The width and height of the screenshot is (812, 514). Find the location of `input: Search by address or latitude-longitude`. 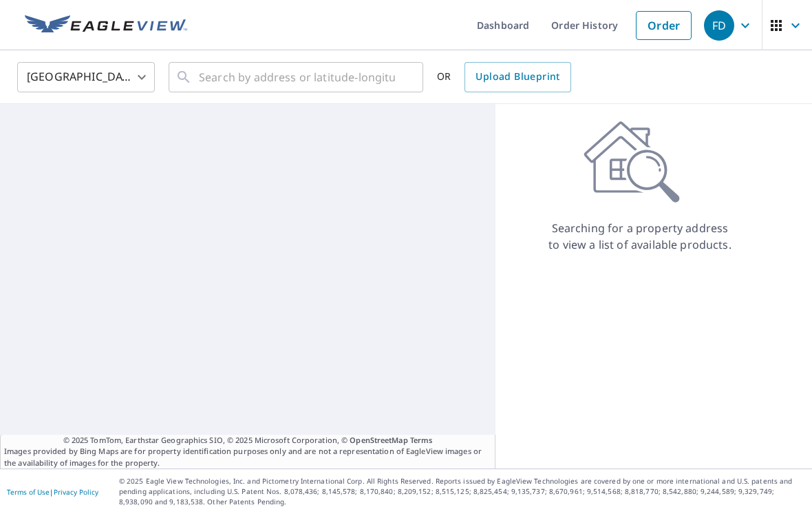

input: Search by address or latitude-longitude is located at coordinates (297, 77).